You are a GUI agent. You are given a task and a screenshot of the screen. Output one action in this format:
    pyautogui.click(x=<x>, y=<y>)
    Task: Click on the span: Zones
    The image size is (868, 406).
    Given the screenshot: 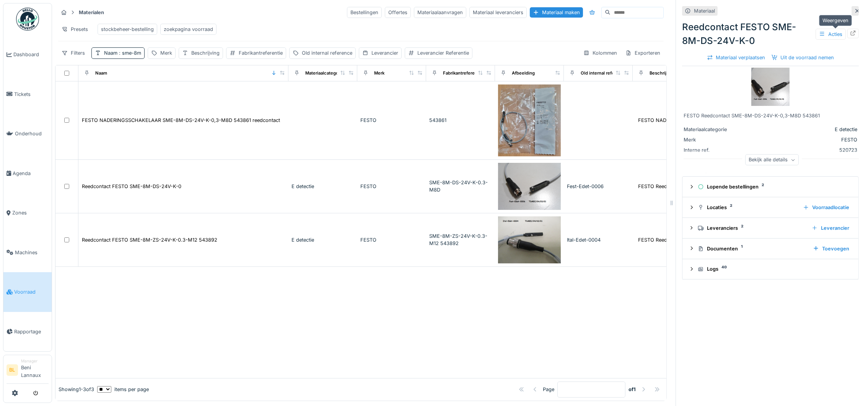 What is the action you would take?
    pyautogui.click(x=30, y=213)
    